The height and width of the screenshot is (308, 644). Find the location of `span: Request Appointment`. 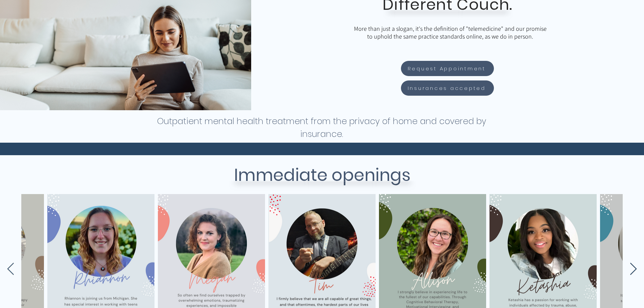

span: Request Appointment is located at coordinates (447, 68).